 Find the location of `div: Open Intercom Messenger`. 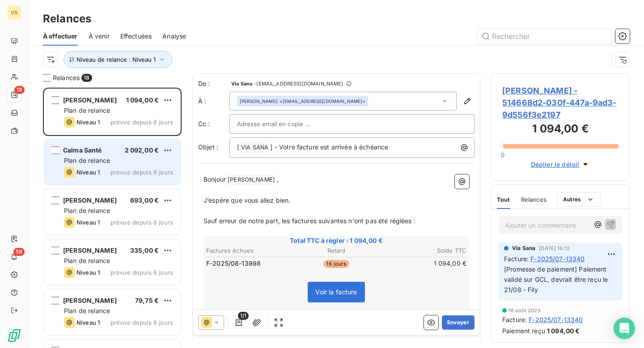

div: Open Intercom Messenger is located at coordinates (624, 328).